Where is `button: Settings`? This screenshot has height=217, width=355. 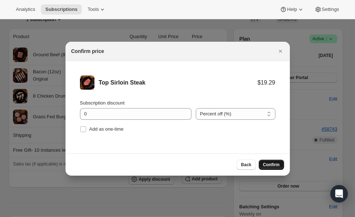
button: Settings is located at coordinates (327, 9).